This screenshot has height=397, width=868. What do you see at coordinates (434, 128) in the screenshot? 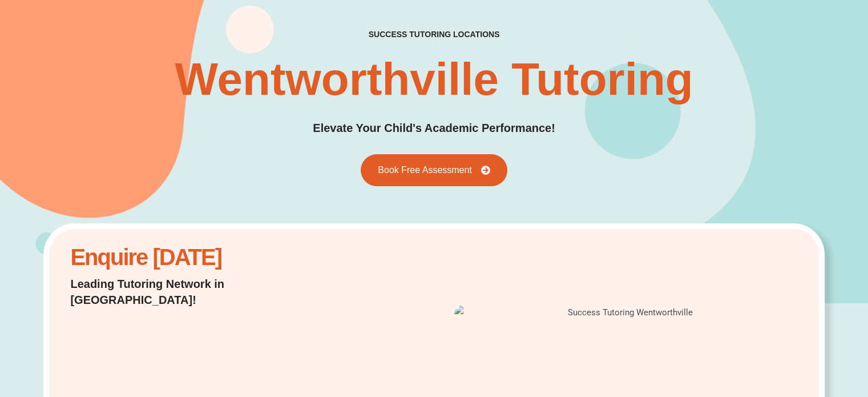
I see `h2: Elevate Your Child's Academic Performance!` at bounding box center [434, 128].